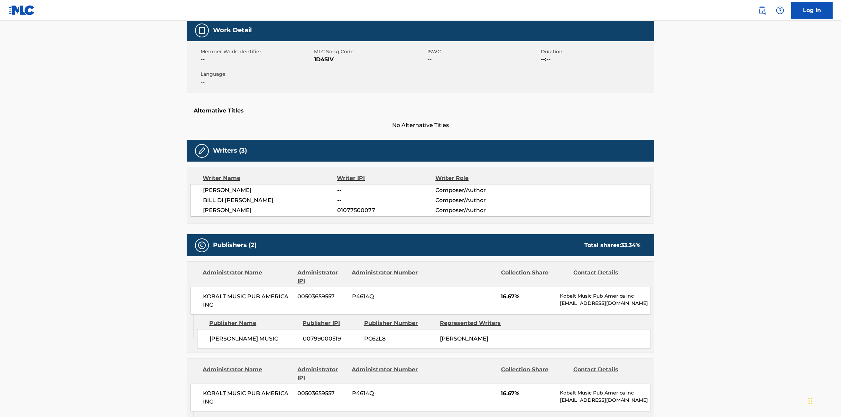  What do you see at coordinates (202, 245) in the screenshot?
I see `img: Publishers` at bounding box center [202, 245].